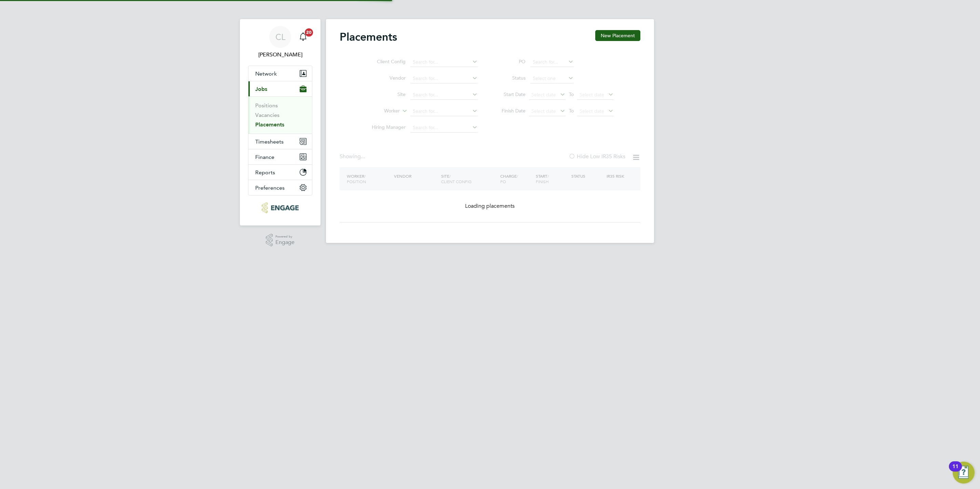  I want to click on h2: Placements, so click(368, 37).